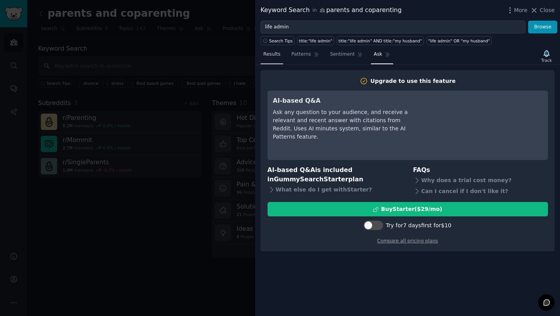 The width and height of the screenshot is (560, 316). I want to click on a: Ask, so click(382, 56).